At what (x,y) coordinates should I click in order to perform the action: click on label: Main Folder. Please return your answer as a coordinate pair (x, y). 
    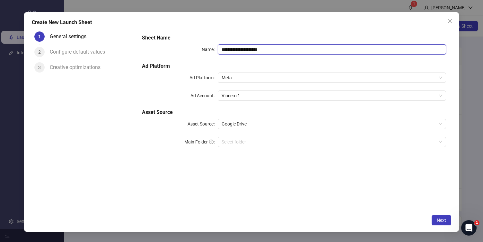
    Looking at the image, I should click on (201, 142).